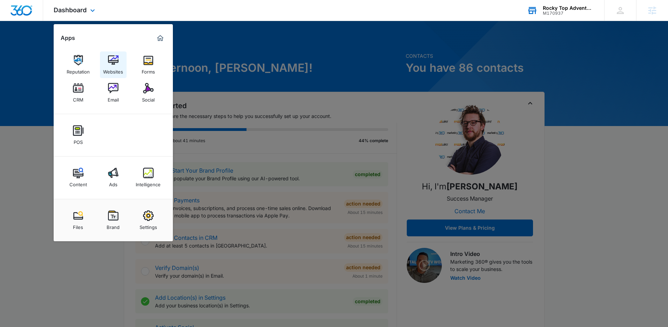 The image size is (668, 327). What do you see at coordinates (68, 38) in the screenshot?
I see `h2: Apps` at bounding box center [68, 38].